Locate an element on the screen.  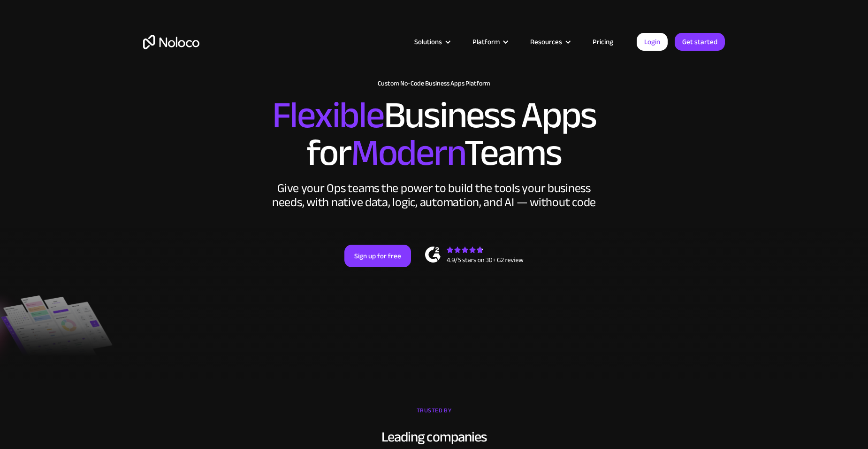
a: home is located at coordinates (171, 42).